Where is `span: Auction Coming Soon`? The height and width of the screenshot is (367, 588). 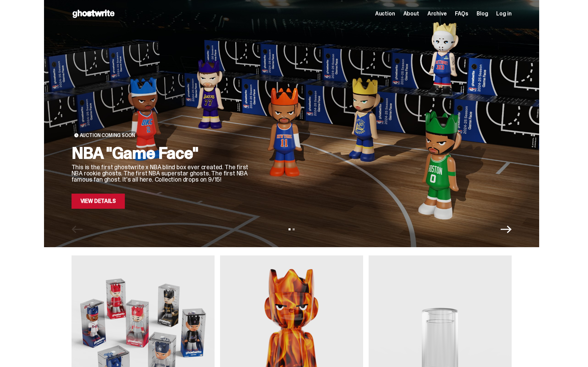
span: Auction Coming Soon is located at coordinates (107, 135).